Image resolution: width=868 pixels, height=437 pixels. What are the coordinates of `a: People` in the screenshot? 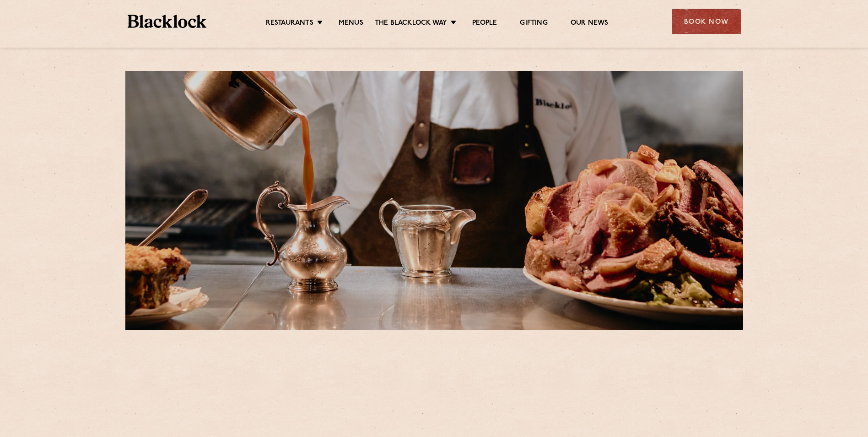 It's located at (485, 24).